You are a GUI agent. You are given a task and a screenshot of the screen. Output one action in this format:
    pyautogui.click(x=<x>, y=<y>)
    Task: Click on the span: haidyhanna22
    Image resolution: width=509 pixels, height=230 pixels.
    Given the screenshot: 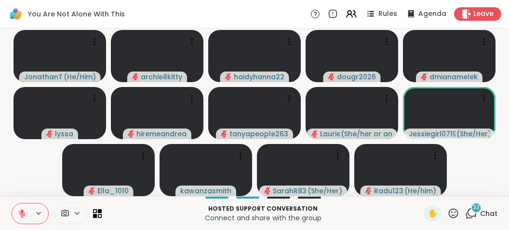 What is the action you would take?
    pyautogui.click(x=259, y=77)
    